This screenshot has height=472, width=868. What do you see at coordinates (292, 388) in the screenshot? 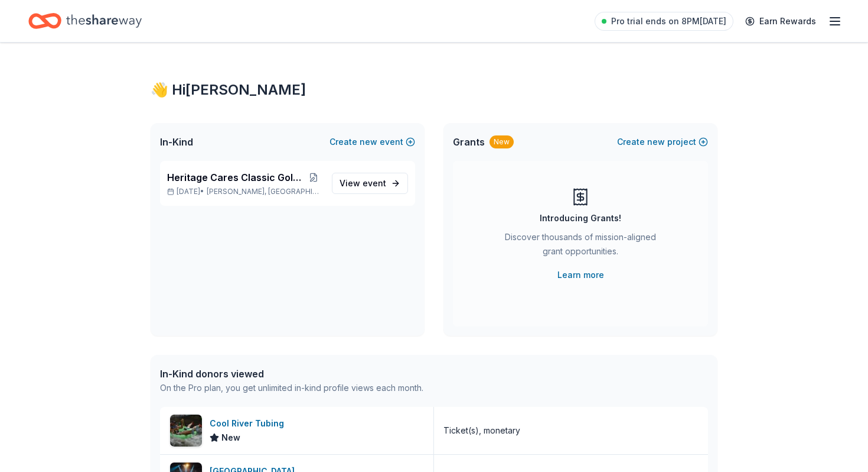
I see `div: On the Pro plan, you get unlimited in-kind profile views each month.` at bounding box center [292, 388].